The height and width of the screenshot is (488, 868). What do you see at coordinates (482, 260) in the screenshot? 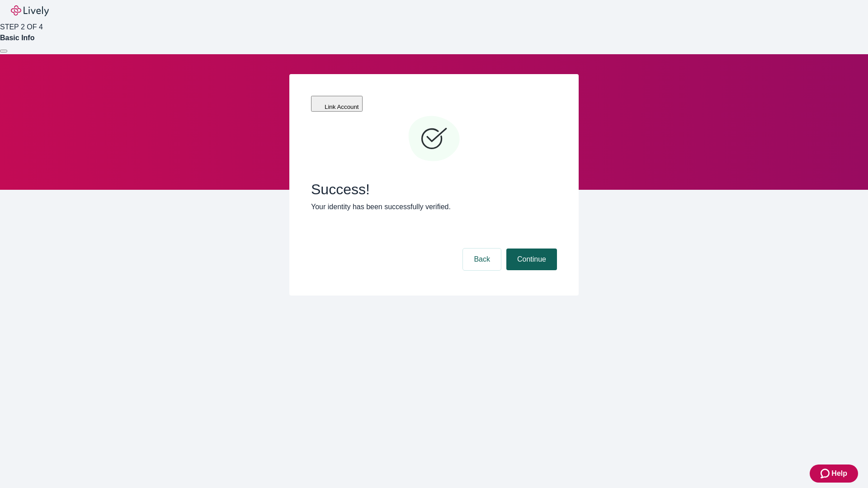
I see `button: Back` at bounding box center [482, 260].